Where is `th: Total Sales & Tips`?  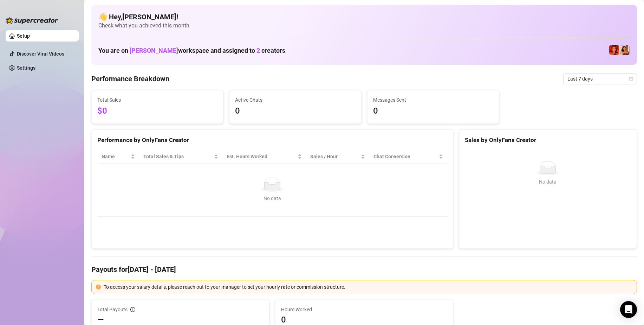
th: Total Sales & Tips is located at coordinates (181, 157).